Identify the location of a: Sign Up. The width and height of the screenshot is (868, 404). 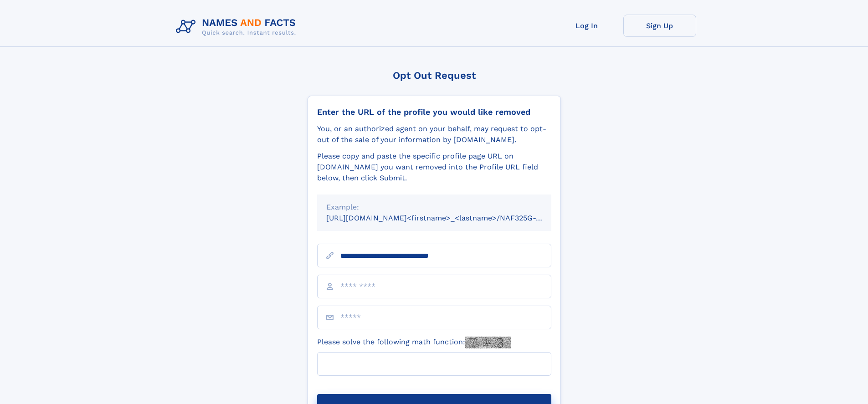
(660, 26).